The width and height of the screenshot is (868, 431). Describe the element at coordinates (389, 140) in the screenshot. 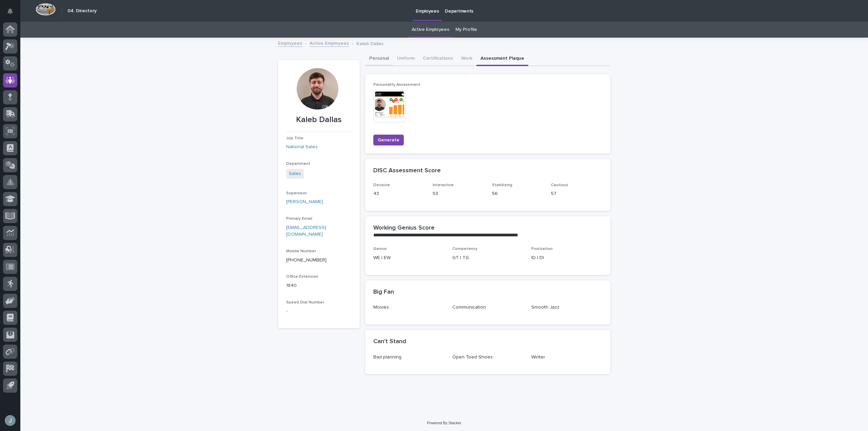

I see `span: Generate` at that location.